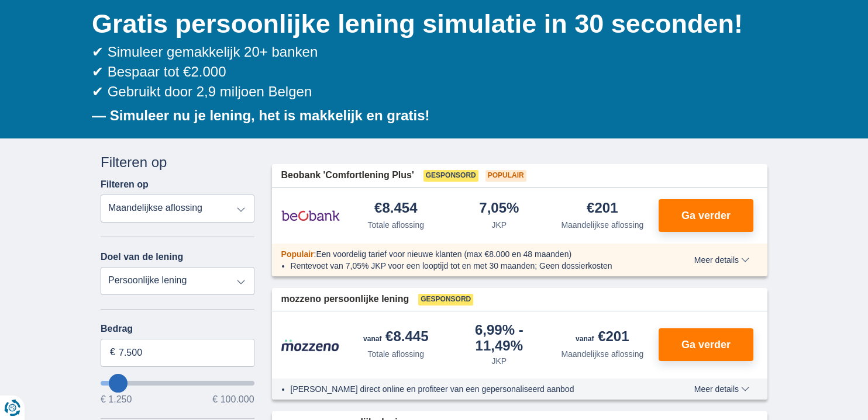  Describe the element at coordinates (177, 162) in the screenshot. I see `div: Filteren op` at that location.